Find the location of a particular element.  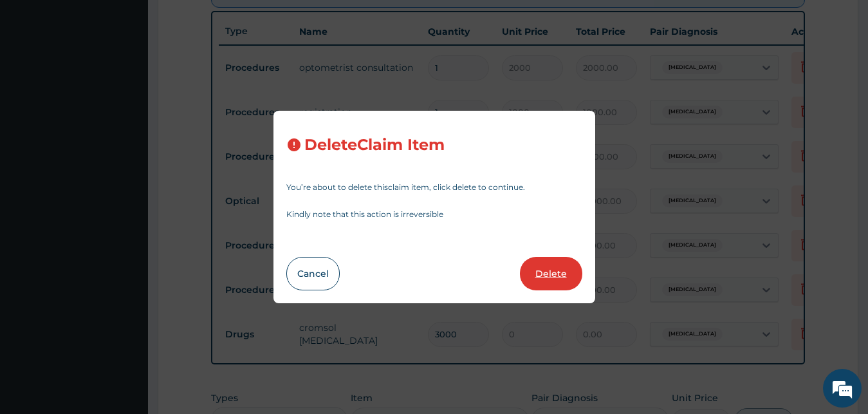

button: Cancel is located at coordinates (312, 274).